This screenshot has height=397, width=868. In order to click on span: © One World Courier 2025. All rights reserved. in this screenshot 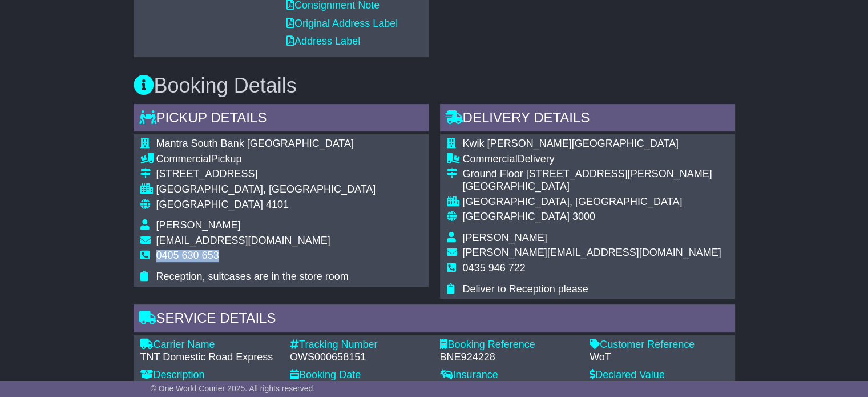, I will do `click(232, 388)`.